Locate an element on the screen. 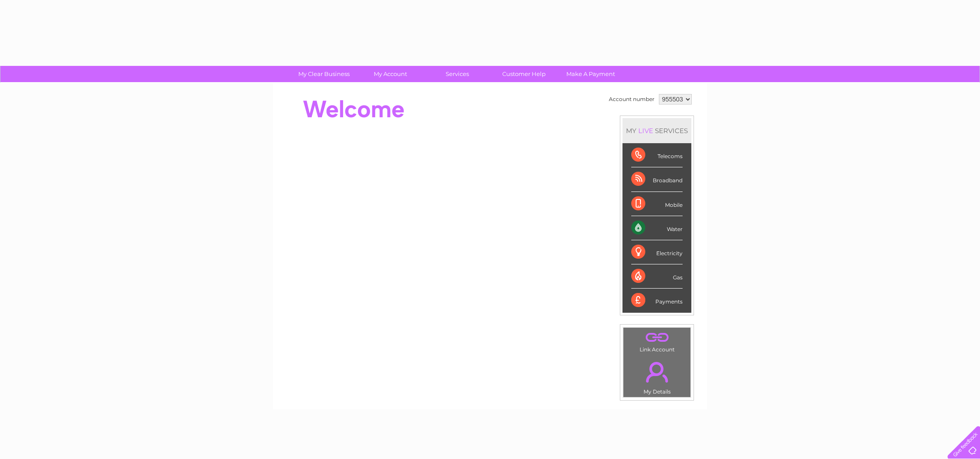  div: Water is located at coordinates (656, 228).